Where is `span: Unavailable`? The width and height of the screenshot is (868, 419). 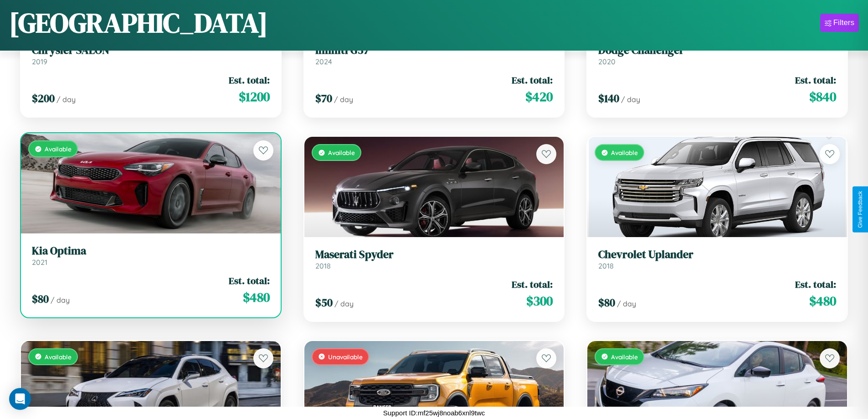 span: Unavailable is located at coordinates (345, 356).